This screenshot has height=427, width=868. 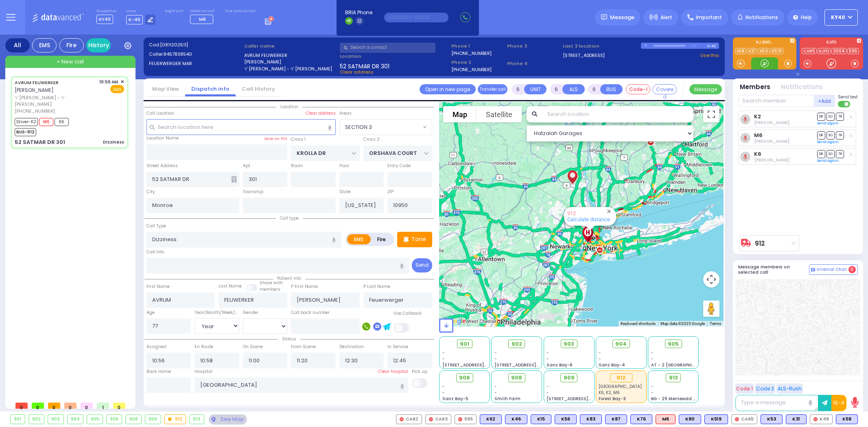 I want to click on span: TR, so click(x=840, y=135).